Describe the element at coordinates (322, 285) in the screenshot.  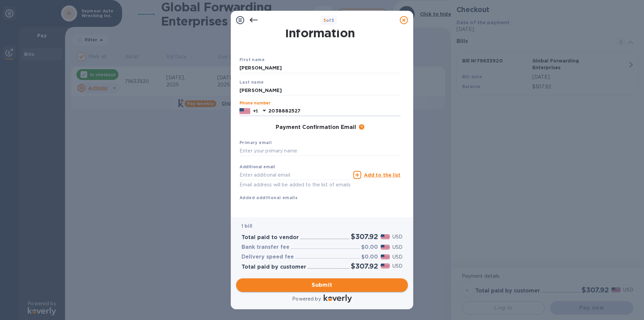
I see `button: Submit` at that location.